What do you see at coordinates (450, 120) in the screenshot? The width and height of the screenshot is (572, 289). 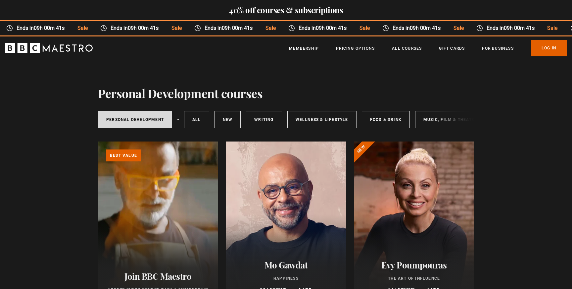 I see `a: Music, Film & Theatre` at bounding box center [450, 120].